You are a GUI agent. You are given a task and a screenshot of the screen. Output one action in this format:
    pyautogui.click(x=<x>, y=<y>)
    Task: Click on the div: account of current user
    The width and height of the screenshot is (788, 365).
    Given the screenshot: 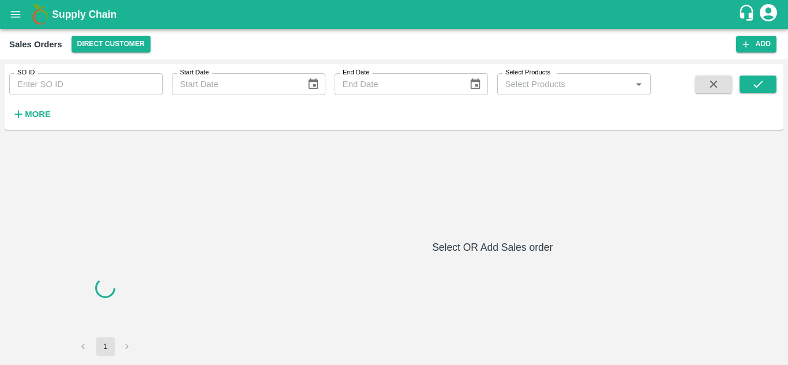 What is the action you would take?
    pyautogui.click(x=769, y=14)
    